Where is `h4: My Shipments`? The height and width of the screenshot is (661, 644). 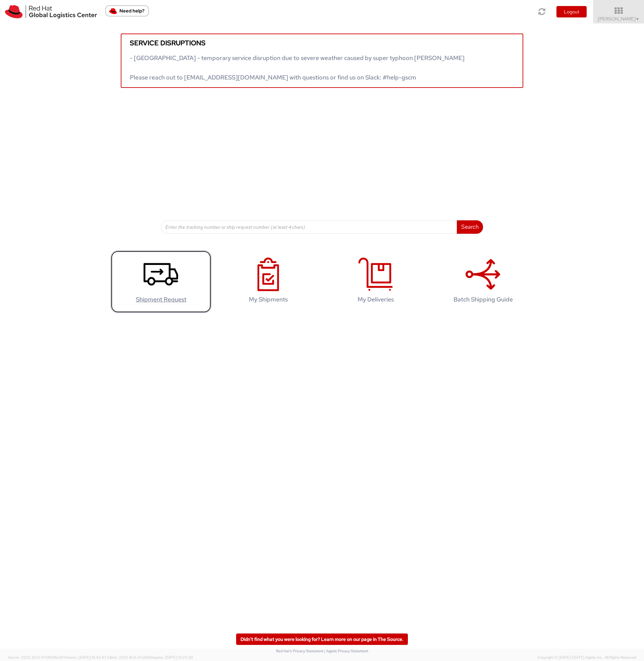 h4: My Shipments is located at coordinates (268, 299).